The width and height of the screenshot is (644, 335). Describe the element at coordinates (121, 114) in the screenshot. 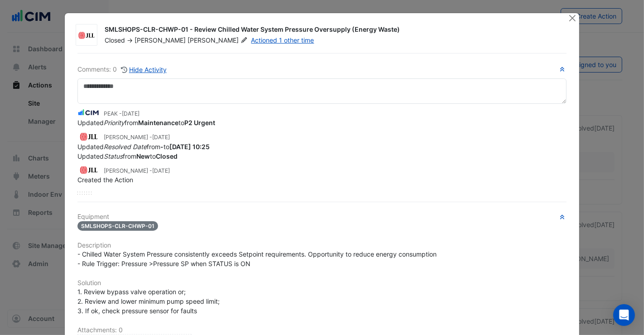

I see `small: PEAK -` at that location.